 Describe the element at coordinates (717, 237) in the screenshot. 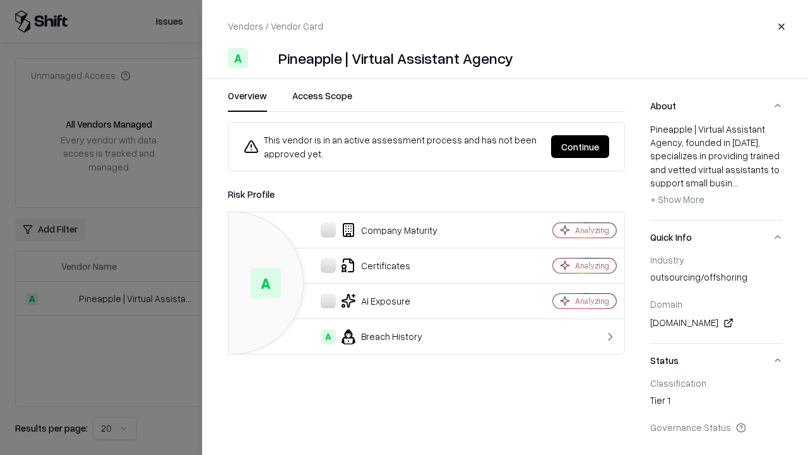

I see `button: Quick Info` at that location.